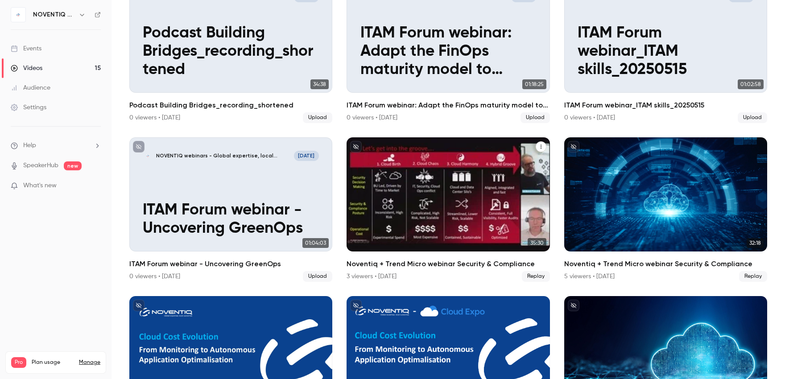  Describe the element at coordinates (41, 165) in the screenshot. I see `a: SpeakerHub` at that location.